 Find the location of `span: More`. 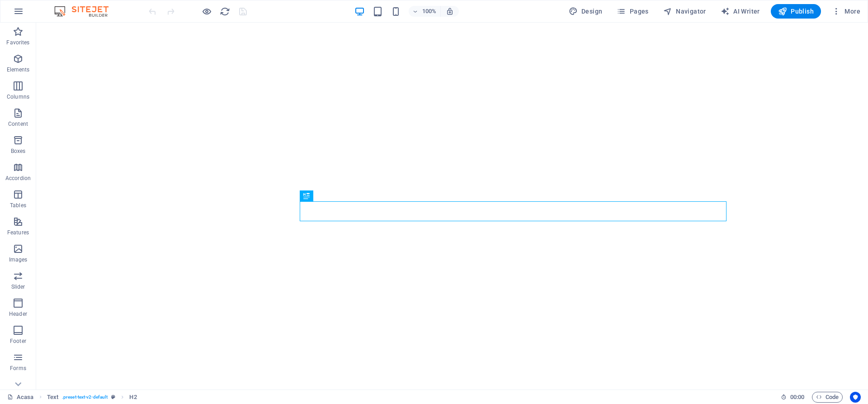

span: More is located at coordinates (846, 11).